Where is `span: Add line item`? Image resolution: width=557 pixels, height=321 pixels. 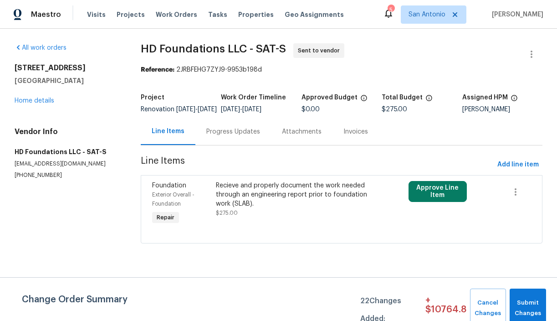
span: Add line item is located at coordinates (518, 164).